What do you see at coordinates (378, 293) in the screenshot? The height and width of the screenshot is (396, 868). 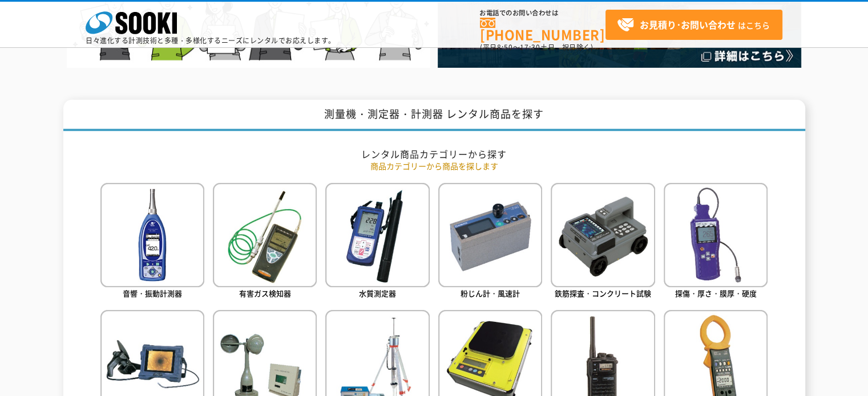 I see `span: 水質測定器` at bounding box center [378, 293].